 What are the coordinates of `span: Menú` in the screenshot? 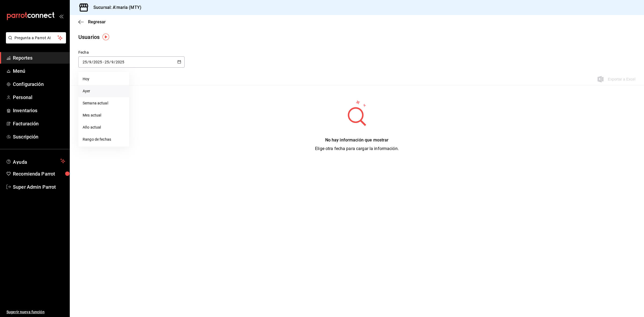 It's located at (39, 70).